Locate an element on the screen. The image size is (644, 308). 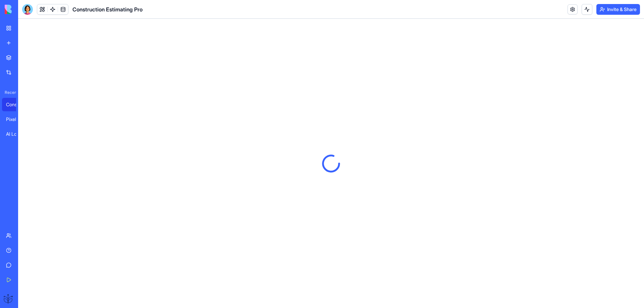
a: AI Logo Generator is located at coordinates (15, 134).